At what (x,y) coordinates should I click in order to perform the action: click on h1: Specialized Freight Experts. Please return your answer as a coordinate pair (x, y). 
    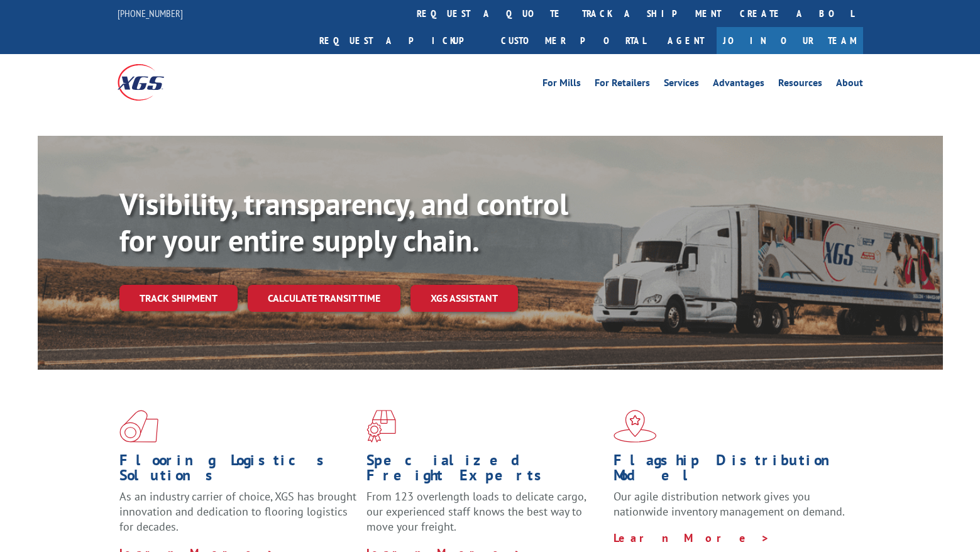
    Looking at the image, I should click on (485, 470).